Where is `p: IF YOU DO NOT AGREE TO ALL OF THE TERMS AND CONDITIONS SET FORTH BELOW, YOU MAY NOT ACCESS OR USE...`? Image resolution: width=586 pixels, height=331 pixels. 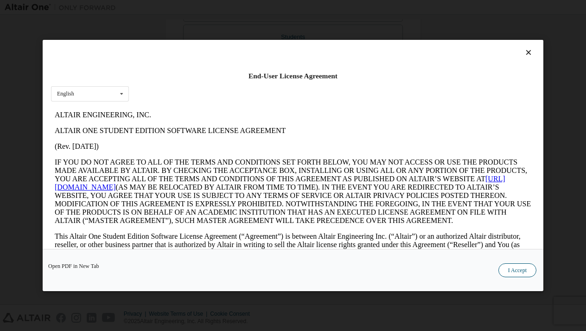
p: IF YOU DO NOT AGREE TO ALL OF THE TERMS AND CONDITIONS SET FORTH BELOW, YOU MAY NOT ACCESS OR USE... is located at coordinates (242, 84).